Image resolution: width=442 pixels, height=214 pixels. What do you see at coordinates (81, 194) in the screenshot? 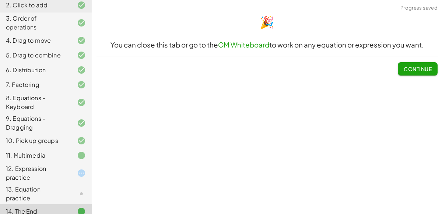
I see `i: Task not started.` at bounding box center [81, 194].